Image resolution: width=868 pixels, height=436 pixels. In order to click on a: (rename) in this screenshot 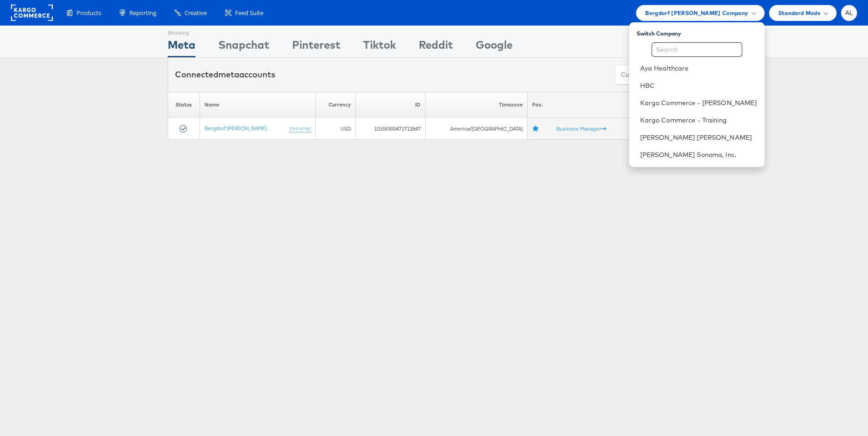, I will do `click(300, 128)`.